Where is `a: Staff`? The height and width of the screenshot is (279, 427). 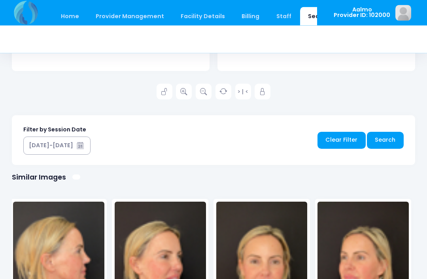
a: Staff is located at coordinates (283, 16).